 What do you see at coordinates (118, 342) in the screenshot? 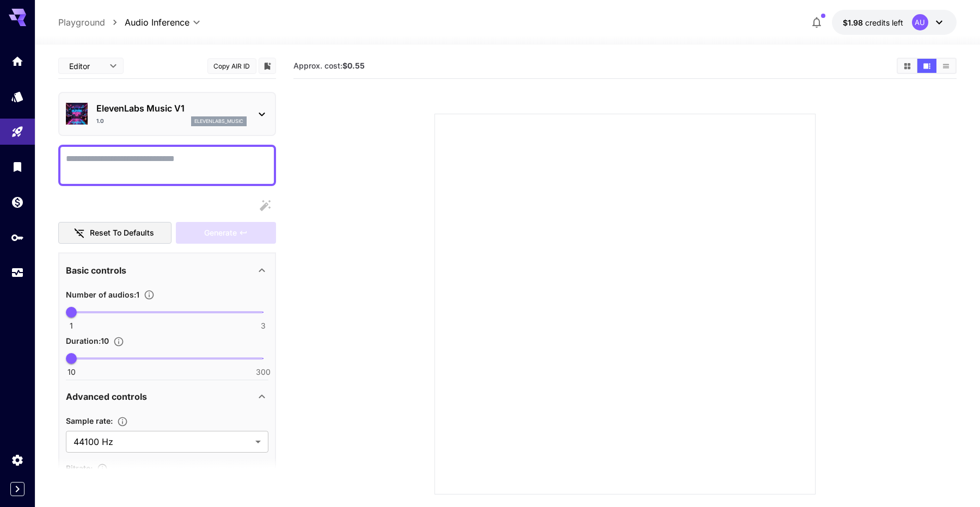
I see `button: Specify the duration of each audio in seconds.` at bounding box center [118, 342].